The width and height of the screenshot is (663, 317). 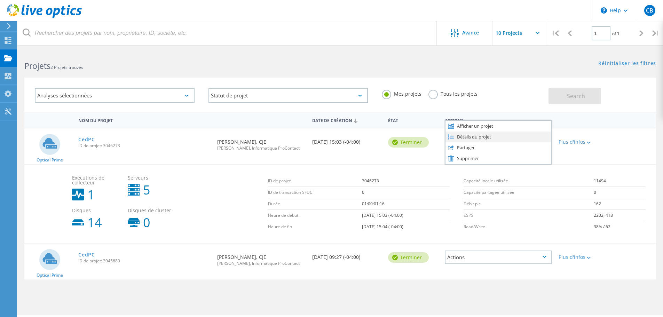 What do you see at coordinates (402, 93) in the screenshot?
I see `label: Mes projets` at bounding box center [402, 93].